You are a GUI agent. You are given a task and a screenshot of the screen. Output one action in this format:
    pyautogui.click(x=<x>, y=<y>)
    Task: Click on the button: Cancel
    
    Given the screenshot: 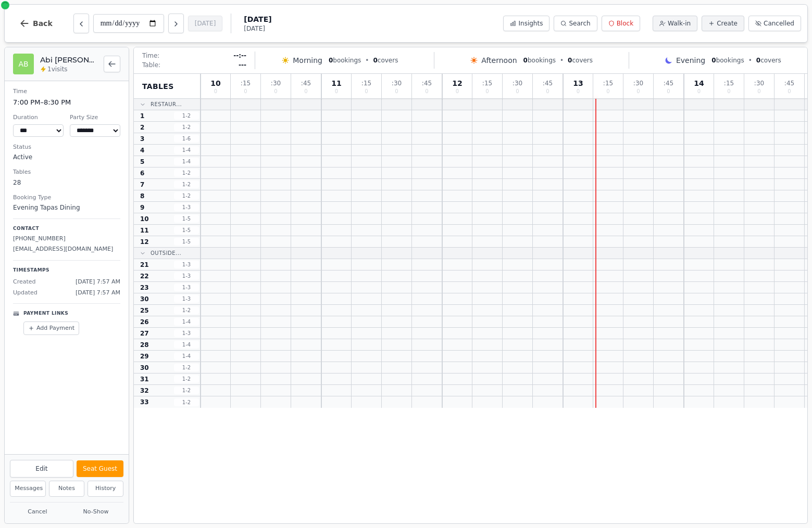 What is the action you would take?
    pyautogui.click(x=38, y=512)
    